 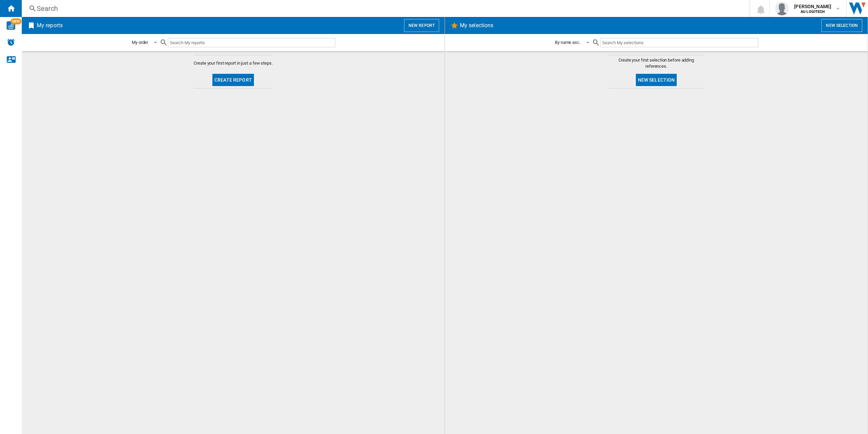 What do you see at coordinates (11, 25) in the screenshot?
I see `img: wise-card.svg` at bounding box center [11, 25].